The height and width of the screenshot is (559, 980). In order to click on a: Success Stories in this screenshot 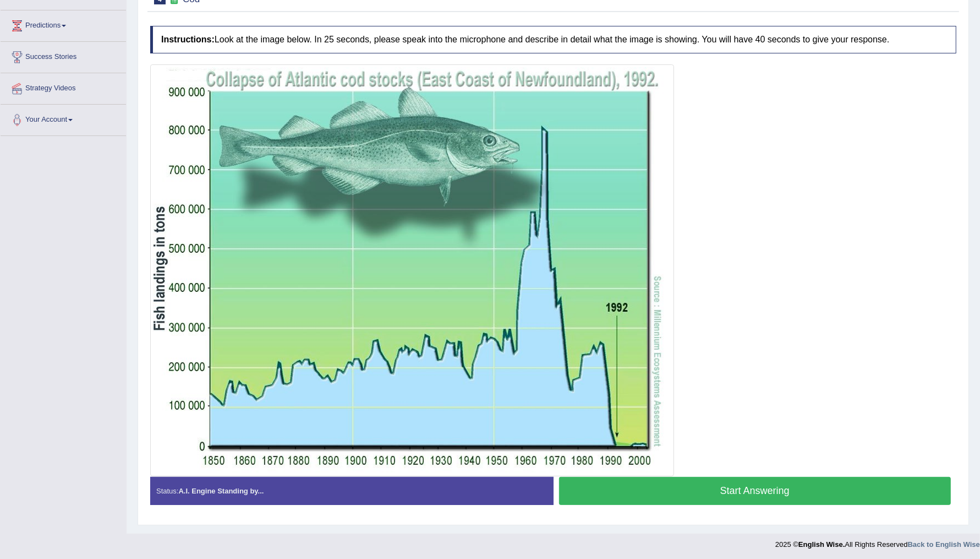, I will do `click(64, 56)`.